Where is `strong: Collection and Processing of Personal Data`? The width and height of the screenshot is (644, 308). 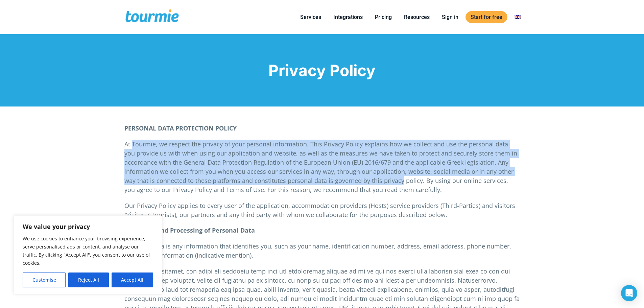 strong: Collection and Processing of Personal Data is located at coordinates (190, 230).